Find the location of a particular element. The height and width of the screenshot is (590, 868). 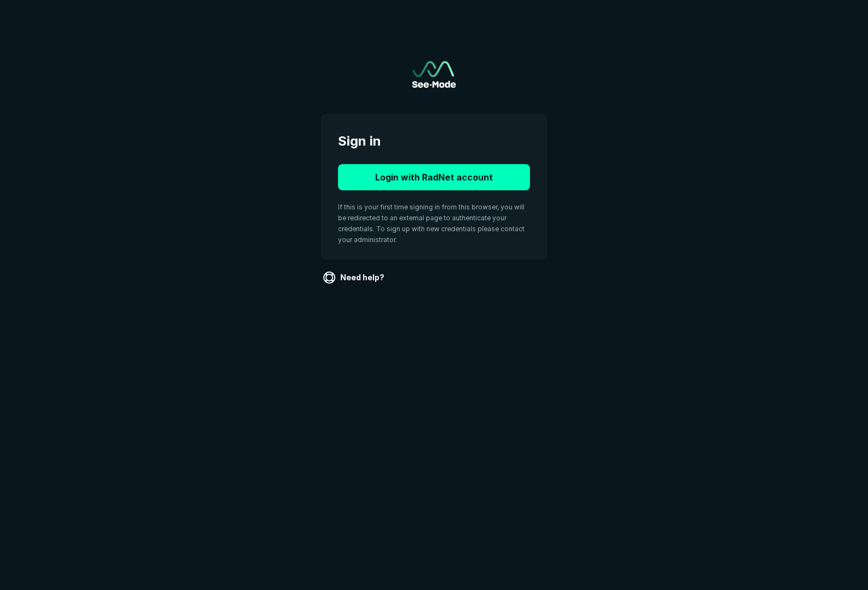

span: If this is your first time signing in from this browser, you will be redirected to an external pa... is located at coordinates (432, 223).